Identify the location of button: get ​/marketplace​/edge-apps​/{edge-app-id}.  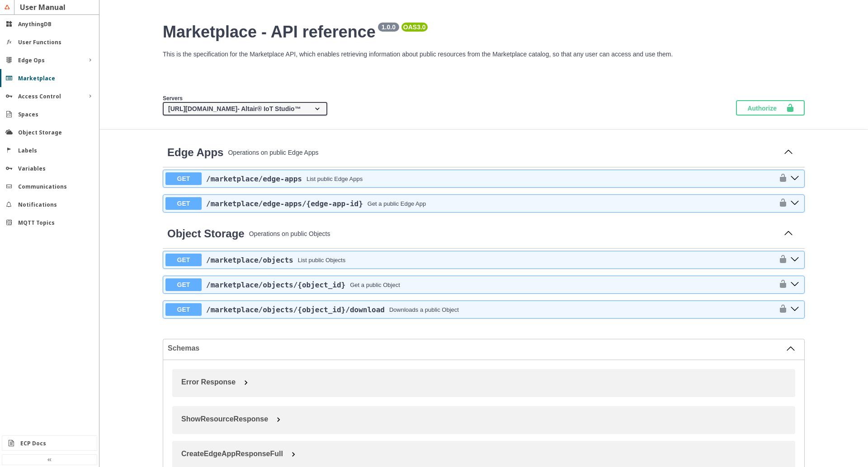
(795, 204).